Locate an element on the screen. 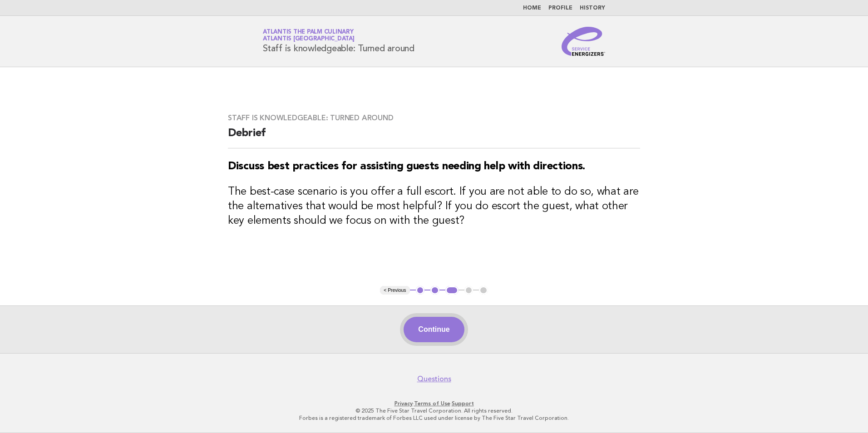  a: History is located at coordinates (592, 8).